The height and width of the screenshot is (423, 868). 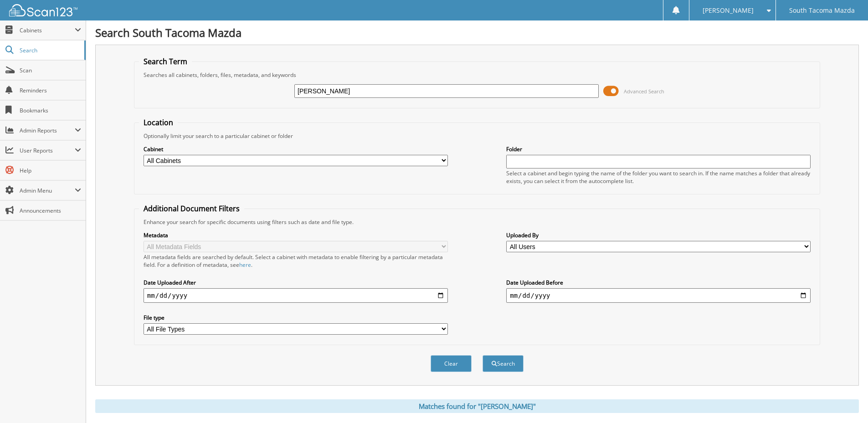 What do you see at coordinates (245, 265) in the screenshot?
I see `a: here` at bounding box center [245, 265].